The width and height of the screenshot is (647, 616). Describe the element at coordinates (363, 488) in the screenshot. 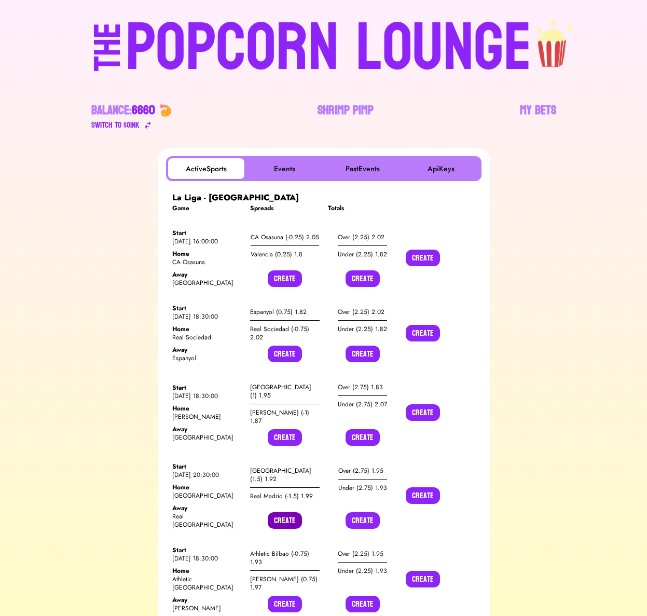

I see `div: Under (2.75) 1.93` at that location.